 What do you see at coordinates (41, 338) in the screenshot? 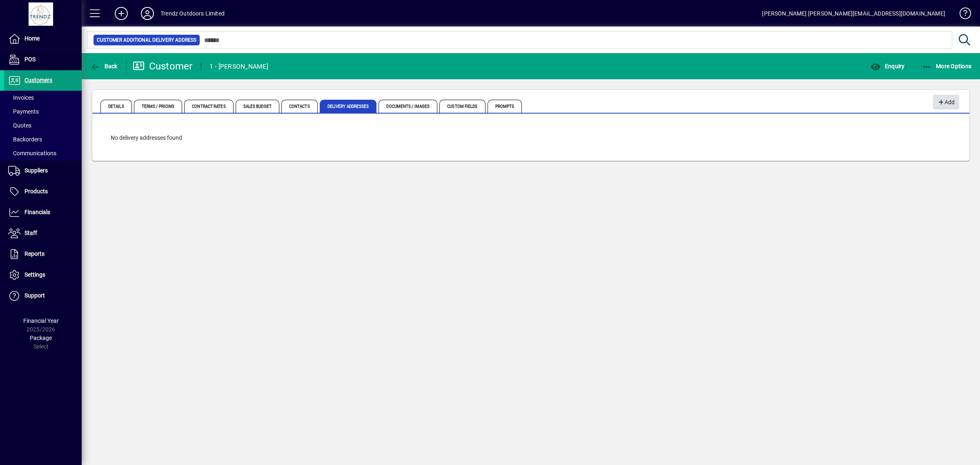
I see `span: Package` at bounding box center [41, 338].